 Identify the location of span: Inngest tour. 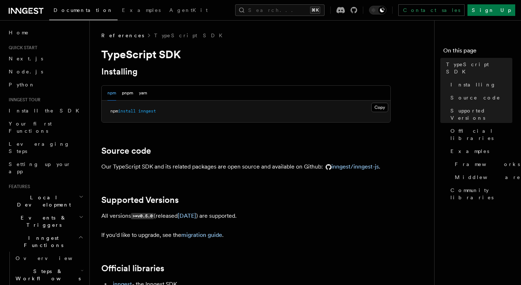
(23, 100).